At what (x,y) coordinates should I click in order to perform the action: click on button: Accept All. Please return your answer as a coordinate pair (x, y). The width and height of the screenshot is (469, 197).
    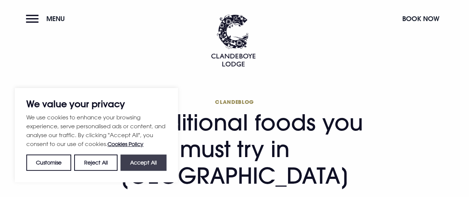
    Looking at the image, I should click on (143, 163).